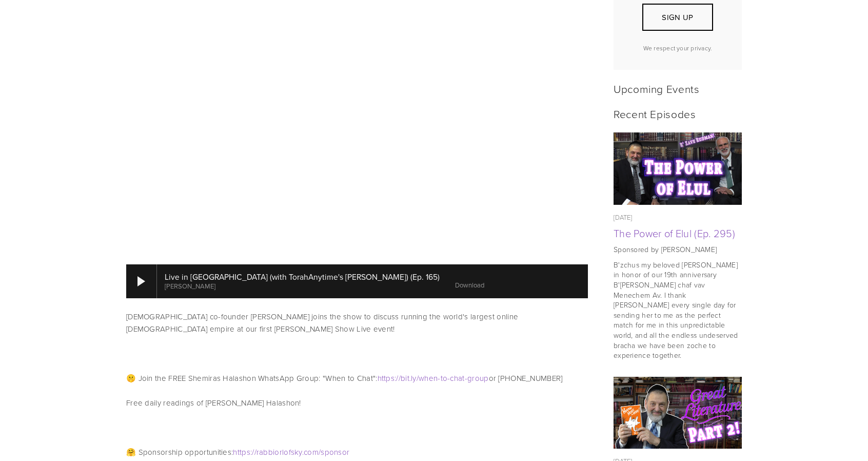 This screenshot has height=461, width=868. What do you see at coordinates (335, 451) in the screenshot?
I see `span: sponsor` at bounding box center [335, 451].